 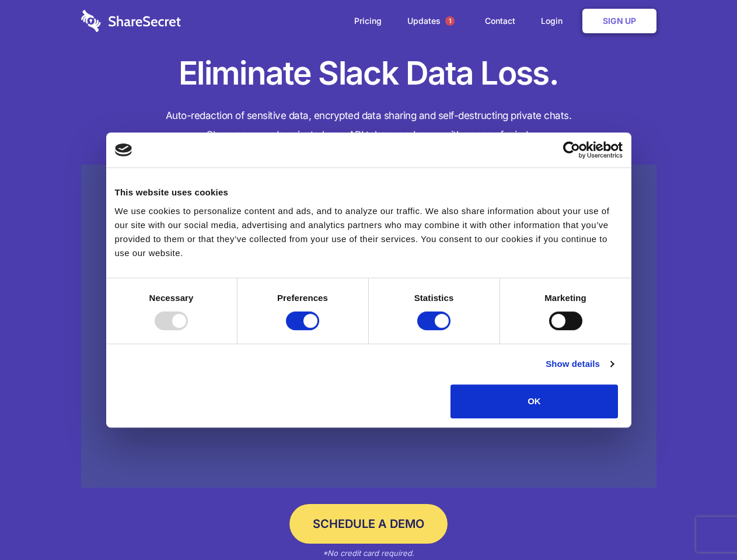 What do you see at coordinates (571, 150) in the screenshot?
I see `a: Usercentrics Cookiebot - opens in a new window` at bounding box center [571, 150].